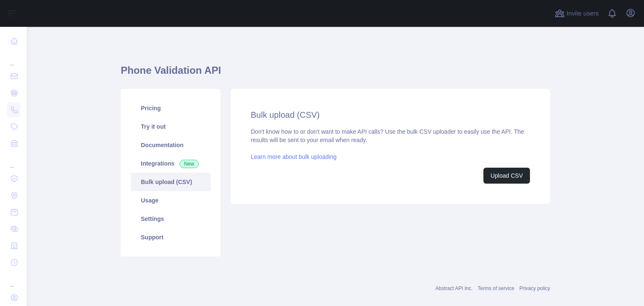 Image resolution: width=644 pixels, height=306 pixels. I want to click on a: Settings, so click(170, 219).